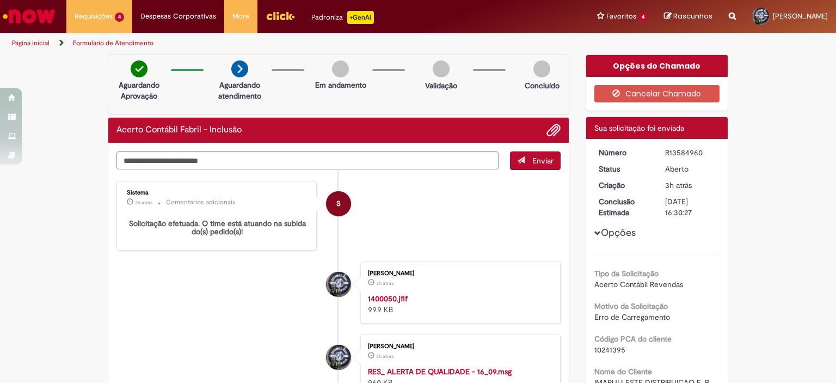  I want to click on span: More, so click(241, 16).